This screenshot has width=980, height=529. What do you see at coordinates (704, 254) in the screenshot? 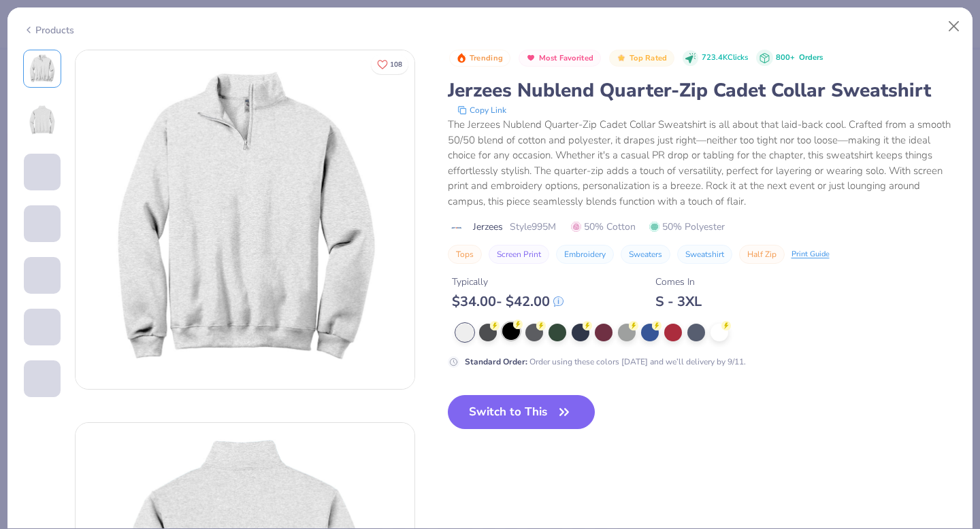
I see `button: Sweatshirt` at bounding box center [704, 254].